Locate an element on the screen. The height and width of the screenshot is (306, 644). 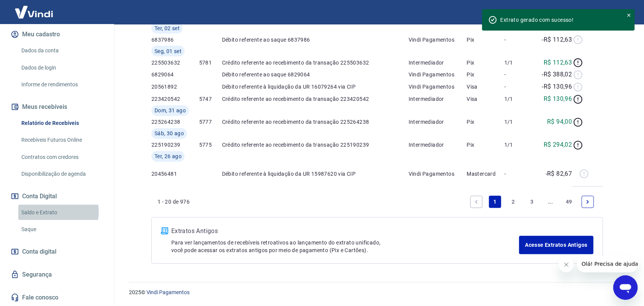
a: Saldo e Extrato is located at coordinates (62, 212).